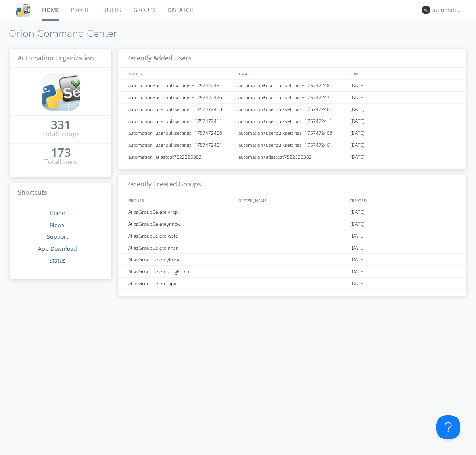 The height and width of the screenshot is (455, 476). What do you see at coordinates (292, 58) in the screenshot?
I see `h3: Recently Added Users` at bounding box center [292, 58].